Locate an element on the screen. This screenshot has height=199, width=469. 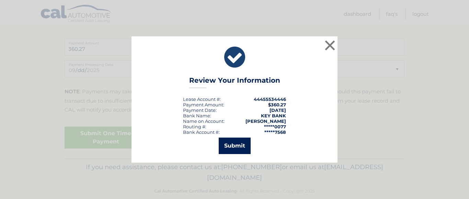
div: Name on Account: is located at coordinates (204, 121).